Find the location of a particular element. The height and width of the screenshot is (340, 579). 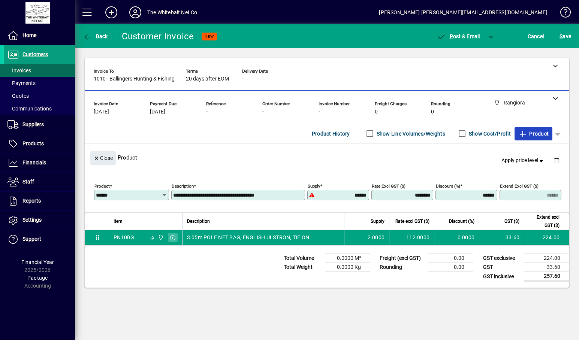

span: Package is located at coordinates (37, 278).